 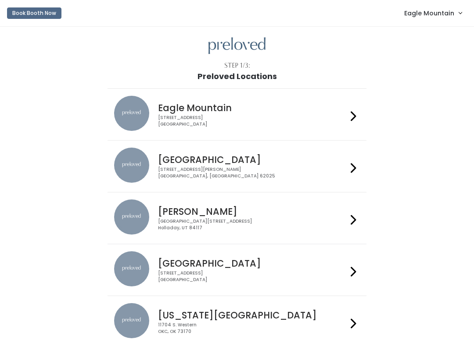 I want to click on div: 11704 S. Western OKC, OK 73170, so click(x=252, y=328).